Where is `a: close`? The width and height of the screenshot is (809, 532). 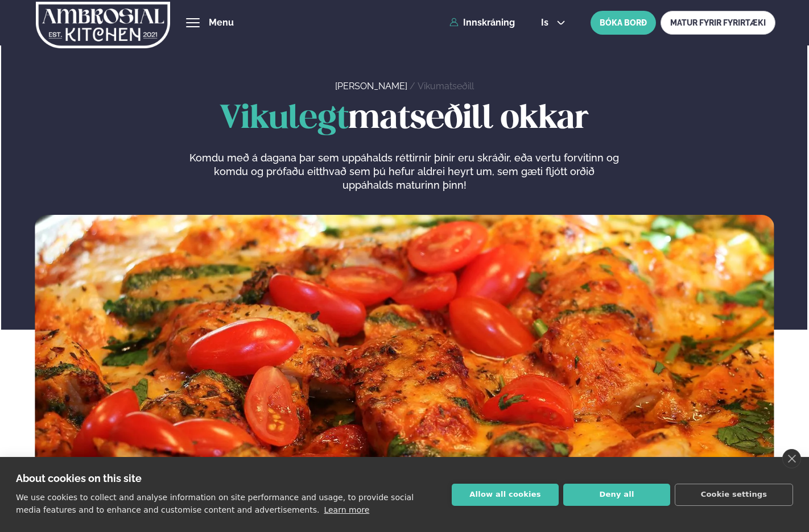
a: close is located at coordinates (791, 459).